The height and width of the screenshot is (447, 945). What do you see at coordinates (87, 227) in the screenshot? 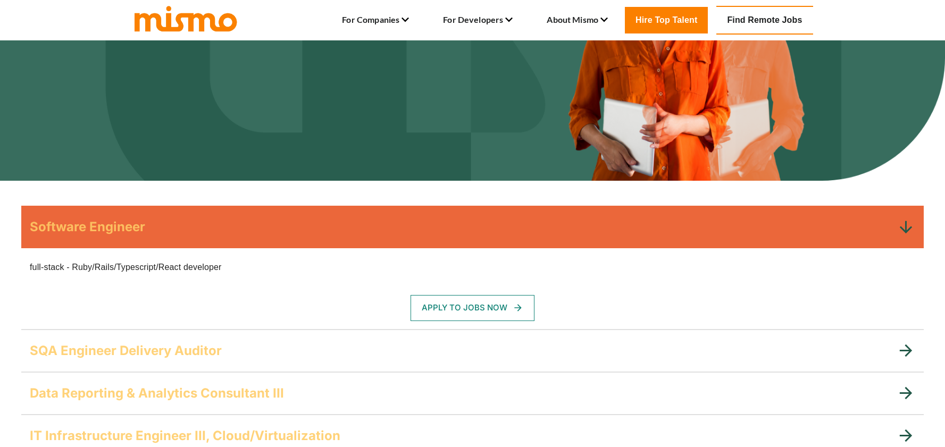
I see `h5: Software Engineer` at bounding box center [87, 227].